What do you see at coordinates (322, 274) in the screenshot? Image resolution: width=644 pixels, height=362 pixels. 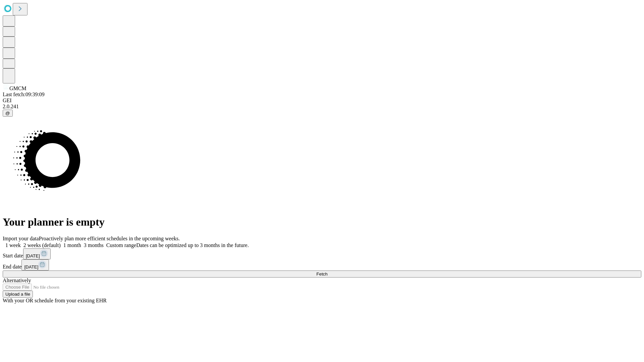 I see `button: Fetch` at bounding box center [322, 274].